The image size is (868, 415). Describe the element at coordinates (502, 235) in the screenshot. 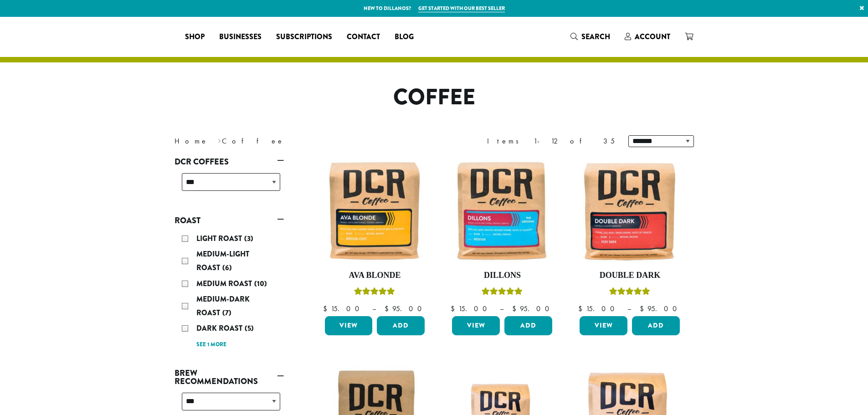

I see `a: DillonsRated 5.00 out of 5` at that location.